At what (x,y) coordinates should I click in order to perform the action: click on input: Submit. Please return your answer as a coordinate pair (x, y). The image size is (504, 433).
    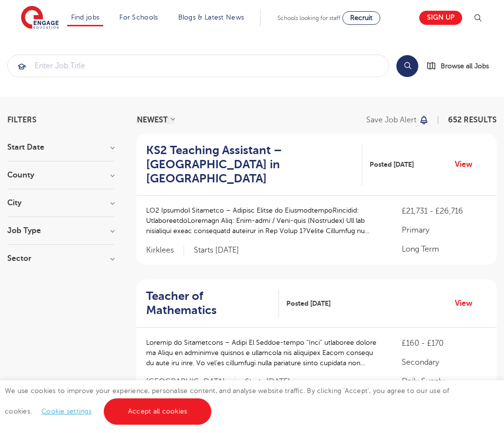
    Looking at the image, I should click on (199, 66).